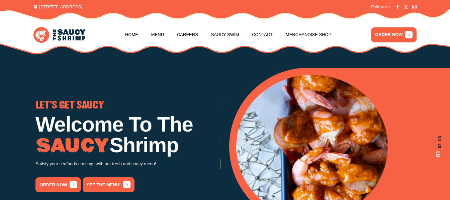 This screenshot has height=200, width=450. Describe the element at coordinates (438, 146) in the screenshot. I see `span: 02` at that location.